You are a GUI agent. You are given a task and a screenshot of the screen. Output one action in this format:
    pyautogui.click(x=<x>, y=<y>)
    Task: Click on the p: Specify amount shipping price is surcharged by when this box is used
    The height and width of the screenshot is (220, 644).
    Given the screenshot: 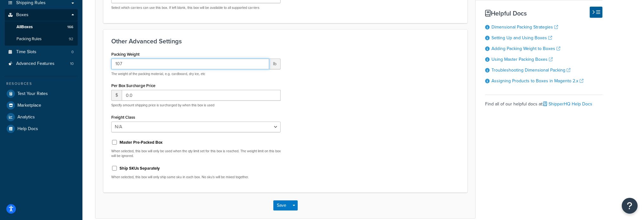 What is the action you would take?
    pyautogui.click(x=196, y=105)
    